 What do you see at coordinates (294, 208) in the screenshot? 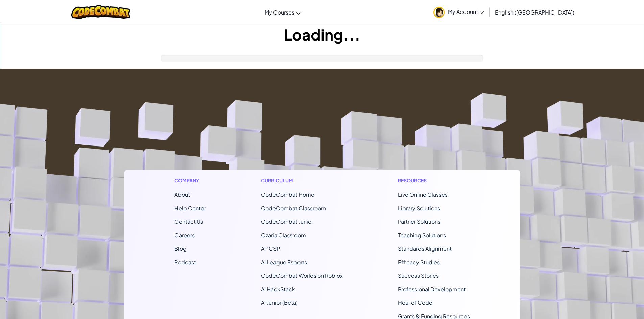
I see `a: CodeCombat Classroom` at bounding box center [294, 208].